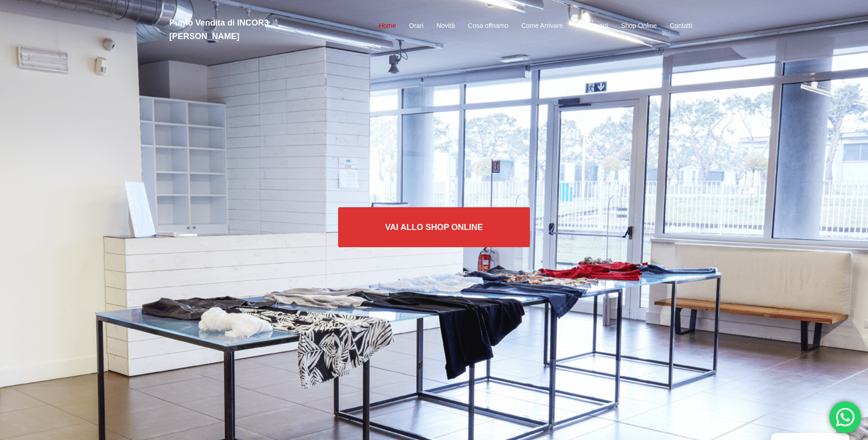 The width and height of the screenshot is (868, 440). I want to click on a: Vai allo SHOP ONLINE, so click(434, 227).